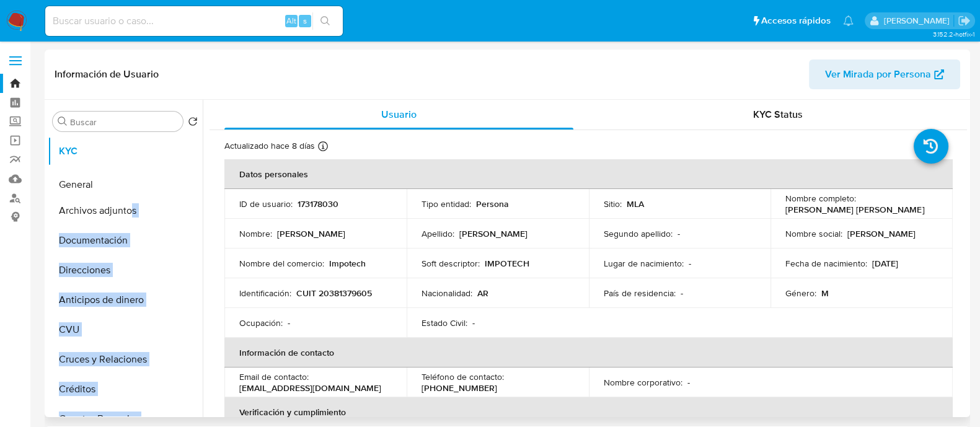 The image size is (980, 427). Describe the element at coordinates (507, 263) in the screenshot. I see `p: IMPOTECH` at that location.